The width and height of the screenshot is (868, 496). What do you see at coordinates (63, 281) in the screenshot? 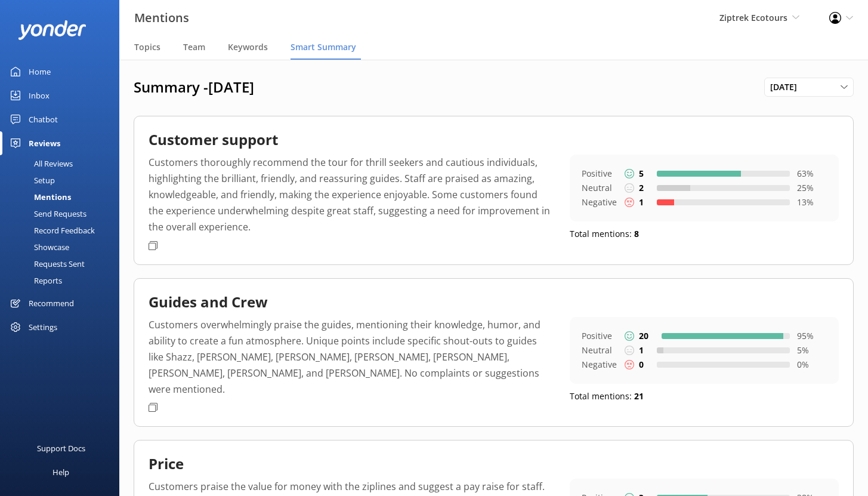
I see `a: Reports` at bounding box center [63, 281].